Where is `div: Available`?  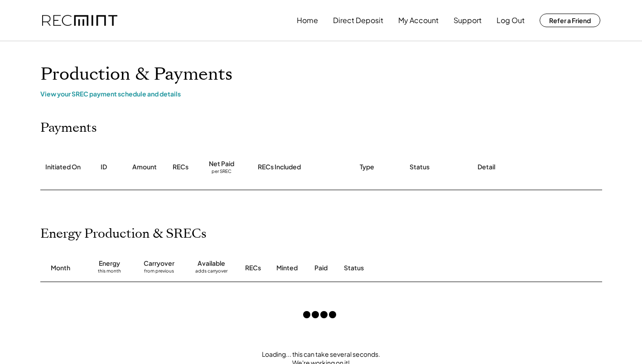 div: Available is located at coordinates (211, 263).